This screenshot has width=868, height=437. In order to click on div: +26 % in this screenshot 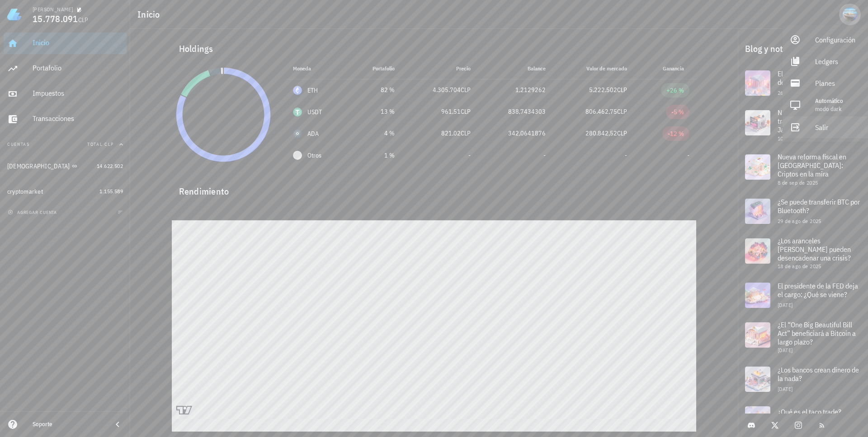, I will do `click(675, 90)`.